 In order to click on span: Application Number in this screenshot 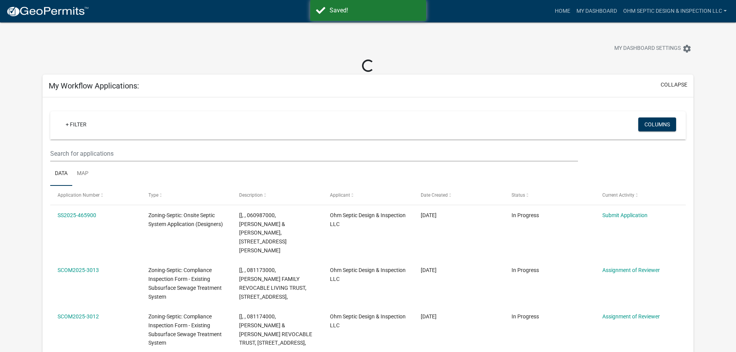, I will do `click(78, 195)`.